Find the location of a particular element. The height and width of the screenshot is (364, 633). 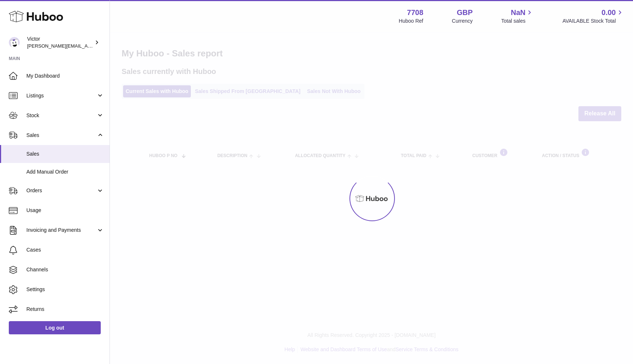

span: Cases is located at coordinates (65, 249).